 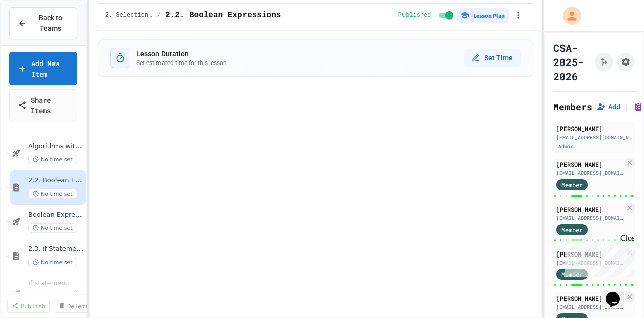 I want to click on button: Click to see fork details, so click(x=603, y=62).